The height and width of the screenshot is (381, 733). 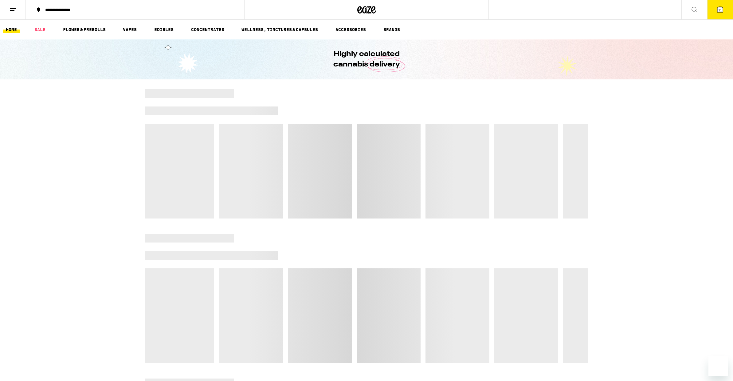 What do you see at coordinates (164, 30) in the screenshot?
I see `a: EDIBLES` at bounding box center [164, 30].